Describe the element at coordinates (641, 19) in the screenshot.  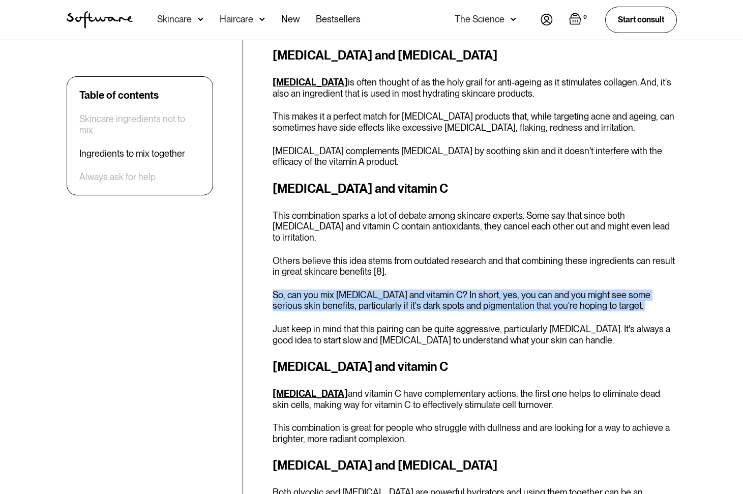
I see `a: Start consult` at that location.